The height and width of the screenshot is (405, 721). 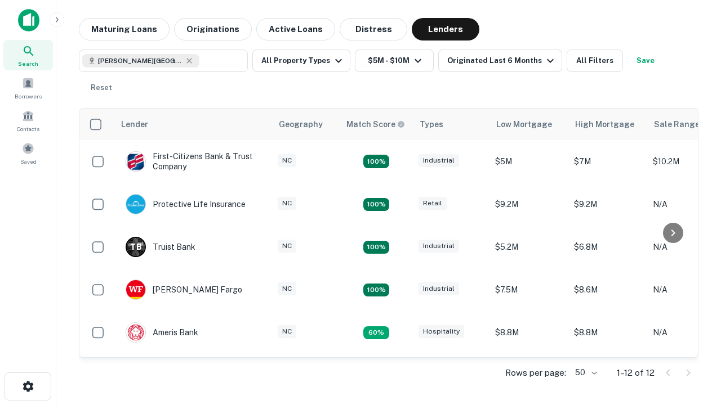 I want to click on div: Matching Properties: 1, hasApolloMatch: undefined, so click(x=376, y=333).